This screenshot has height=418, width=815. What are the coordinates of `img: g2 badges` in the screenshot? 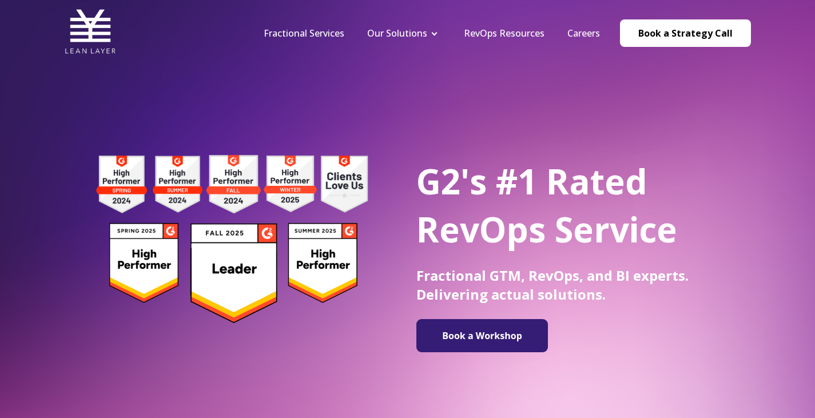 It's located at (232, 239).